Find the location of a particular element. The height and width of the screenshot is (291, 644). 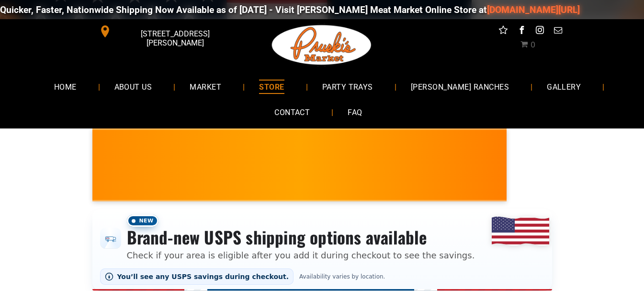

div: Shipping options announcement is located at coordinates (322, 249).